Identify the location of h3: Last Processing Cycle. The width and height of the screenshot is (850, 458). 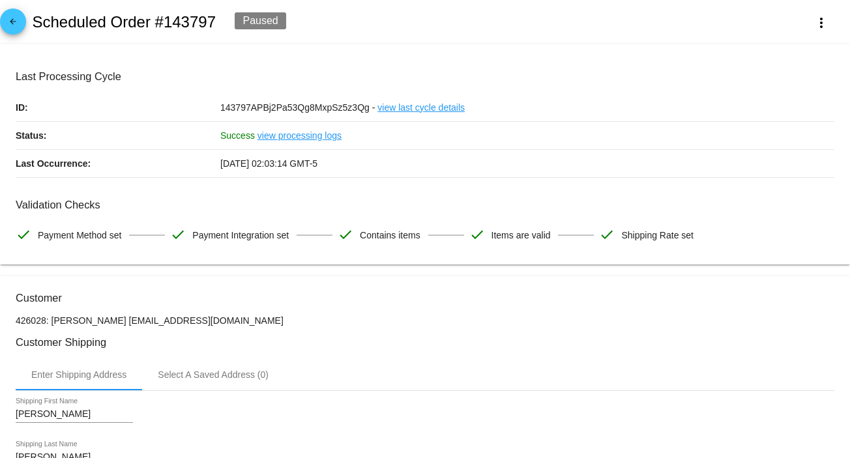
(425, 76).